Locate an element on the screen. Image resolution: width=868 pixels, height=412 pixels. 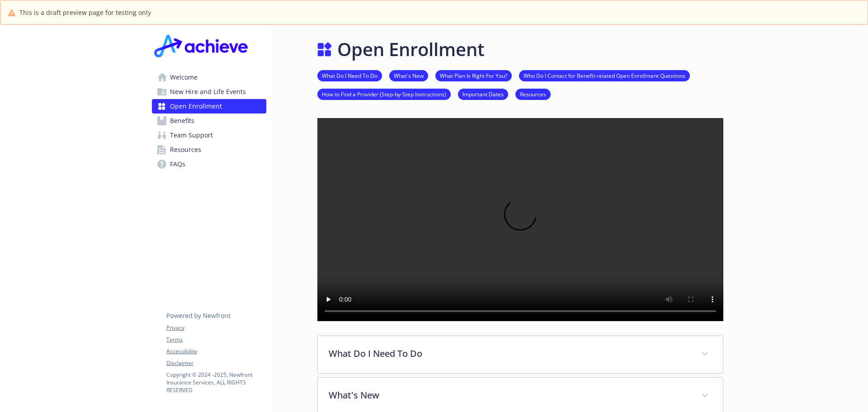
span: Resources is located at coordinates (185, 150).